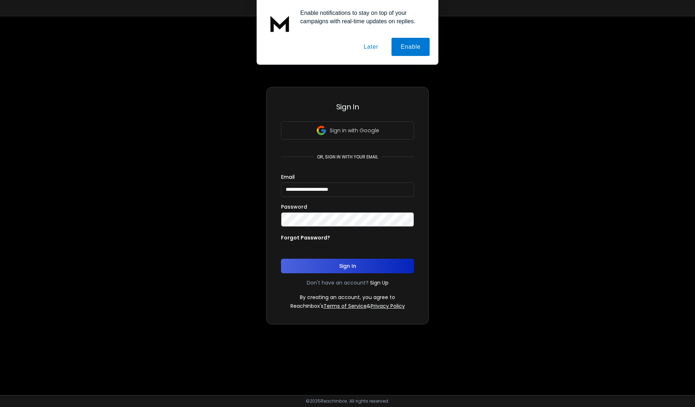  I want to click on label: Password, so click(294, 207).